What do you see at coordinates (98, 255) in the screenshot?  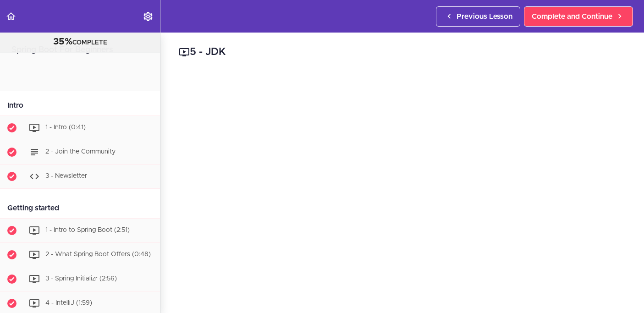 I see `span: 2 - What Spring Boot Offers (0:48)` at bounding box center [98, 255].